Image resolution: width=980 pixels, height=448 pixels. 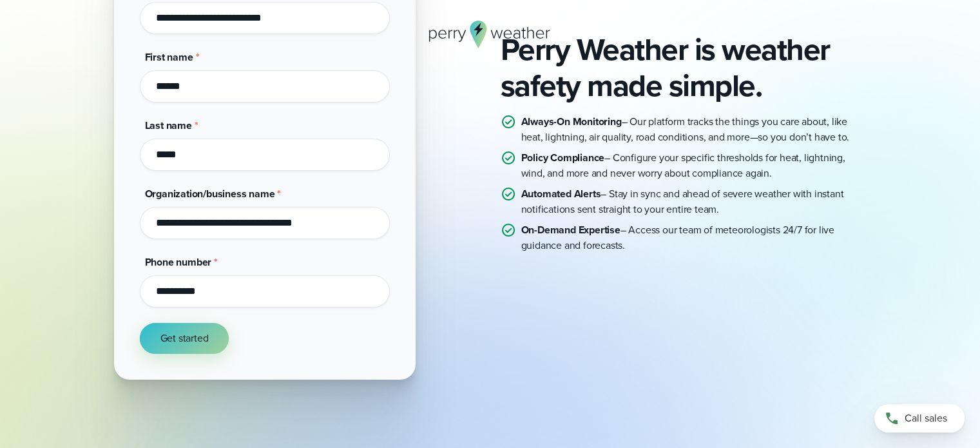 What do you see at coordinates (561, 194) in the screenshot?
I see `strong: Automated Alerts` at bounding box center [561, 194].